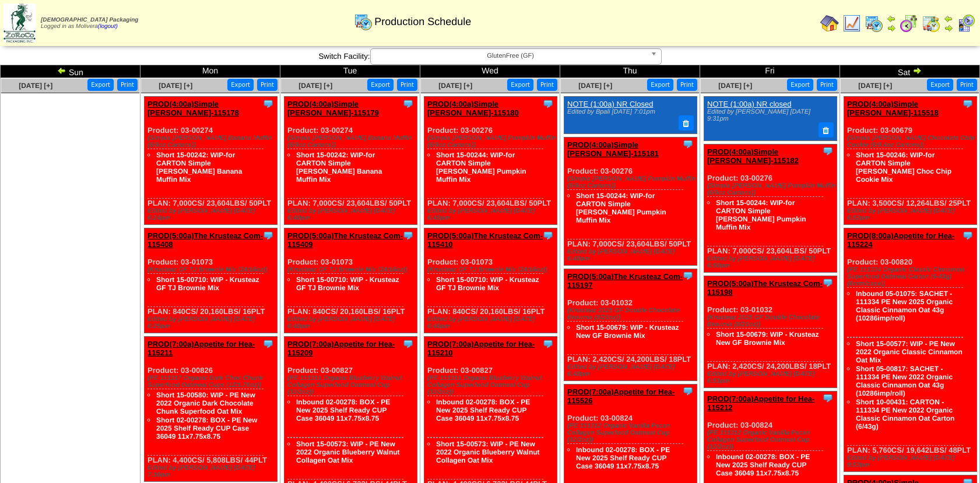  What do you see at coordinates (481, 349) in the screenshot?
I see `a: PROD(7:00a)Appetite for Hea-115210` at bounding box center [481, 349].